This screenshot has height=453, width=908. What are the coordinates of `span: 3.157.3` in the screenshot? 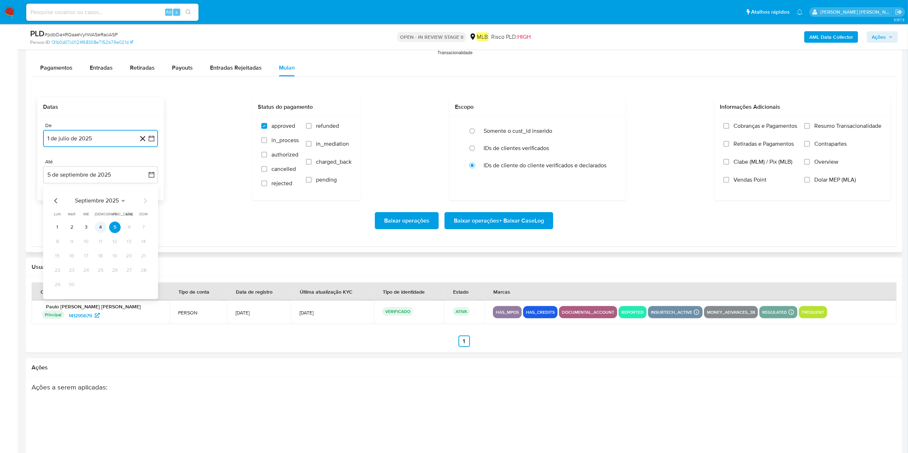 It's located at (899, 20).